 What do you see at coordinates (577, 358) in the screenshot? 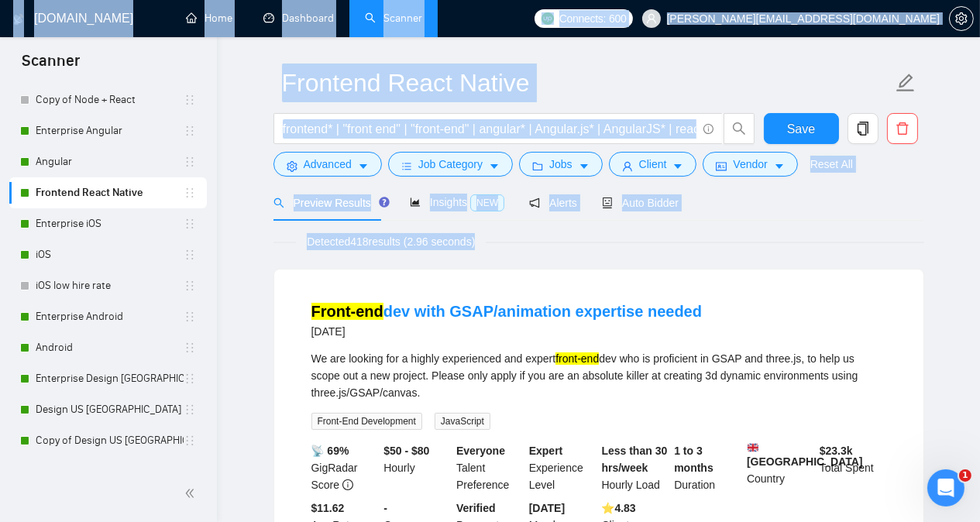
I see `mark: front-end` at bounding box center [577, 358].